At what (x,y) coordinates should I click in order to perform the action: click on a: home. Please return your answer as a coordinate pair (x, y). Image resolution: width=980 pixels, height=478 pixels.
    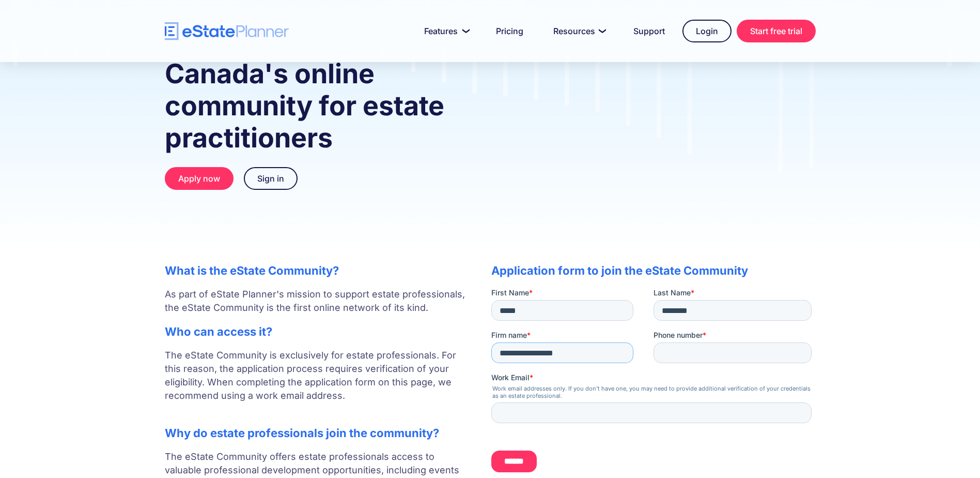
    Looking at the image, I should click on (227, 31).